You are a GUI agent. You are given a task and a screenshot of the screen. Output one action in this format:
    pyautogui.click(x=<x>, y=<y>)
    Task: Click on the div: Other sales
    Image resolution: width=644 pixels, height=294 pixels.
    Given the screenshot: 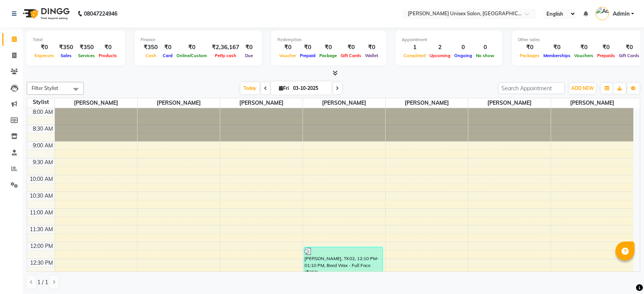 What is the action you would take?
    pyautogui.click(x=580, y=40)
    